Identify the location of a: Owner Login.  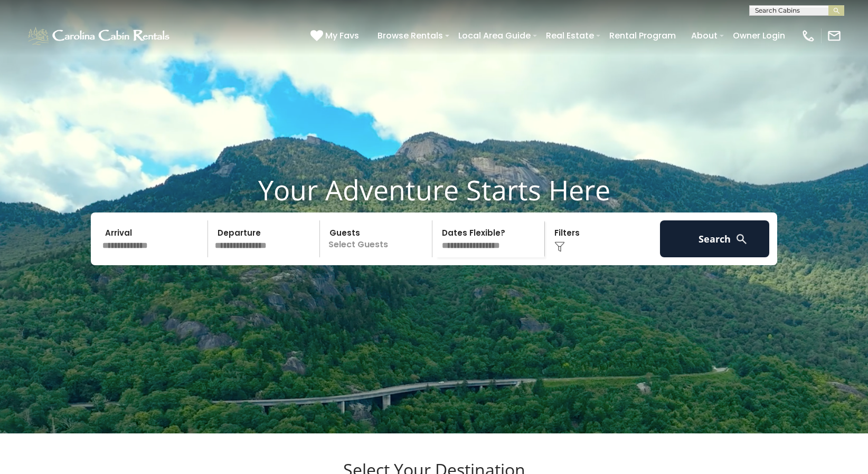
(759, 36).